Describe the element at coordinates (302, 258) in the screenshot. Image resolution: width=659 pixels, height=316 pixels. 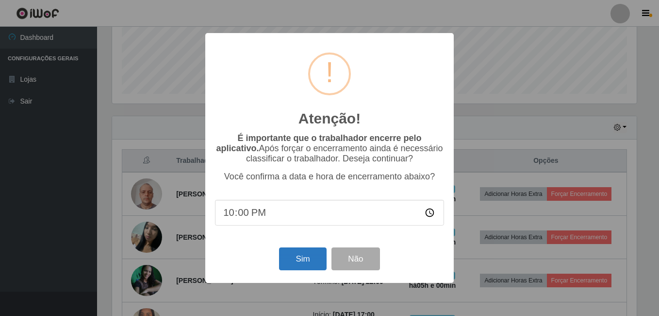
I see `button: Sim` at that location.